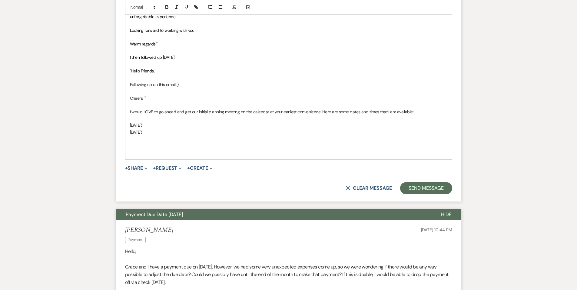  Describe the element at coordinates (446, 215) in the screenshot. I see `button: Hide` at that location.